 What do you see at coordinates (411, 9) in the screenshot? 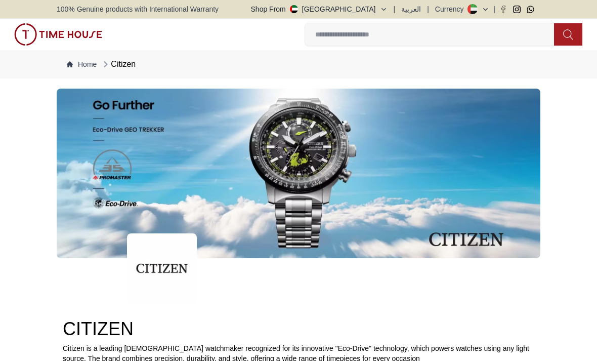
I see `span: العربية` at bounding box center [411, 9].